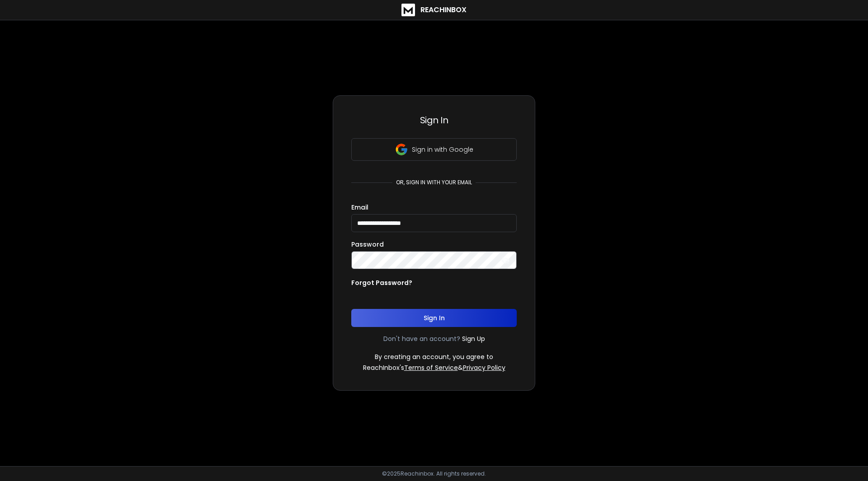 The image size is (868, 481). Describe the element at coordinates (434, 357) in the screenshot. I see `p: By creating an account, you agree to` at that location.